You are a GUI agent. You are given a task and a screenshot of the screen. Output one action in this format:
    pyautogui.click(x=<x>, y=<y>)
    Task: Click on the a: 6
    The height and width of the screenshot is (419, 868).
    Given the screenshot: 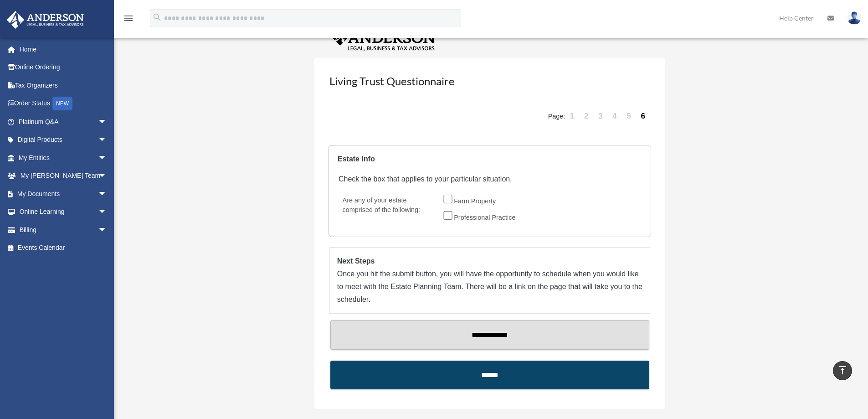 What is the action you would take?
    pyautogui.click(x=644, y=116)
    